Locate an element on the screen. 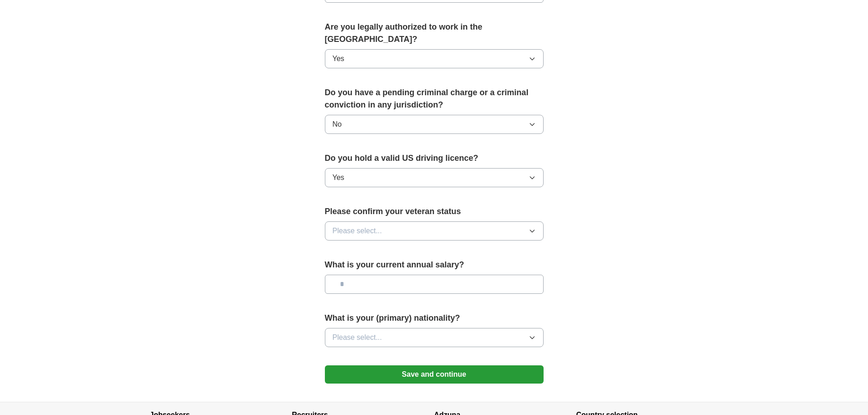 The width and height of the screenshot is (868, 415). button: Save and continue is located at coordinates (434, 375).